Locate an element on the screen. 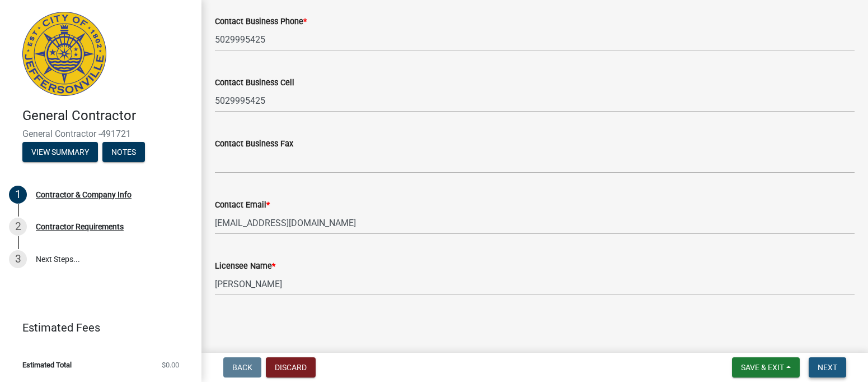 The width and height of the screenshot is (868, 382). div: Contractor Requirements is located at coordinates (79, 227).